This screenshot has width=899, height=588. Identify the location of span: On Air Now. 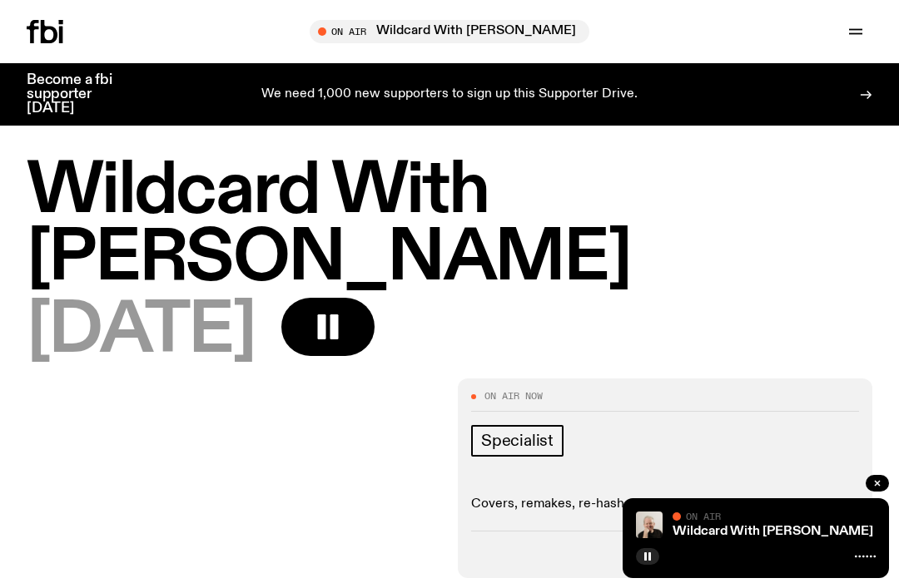
(513, 396).